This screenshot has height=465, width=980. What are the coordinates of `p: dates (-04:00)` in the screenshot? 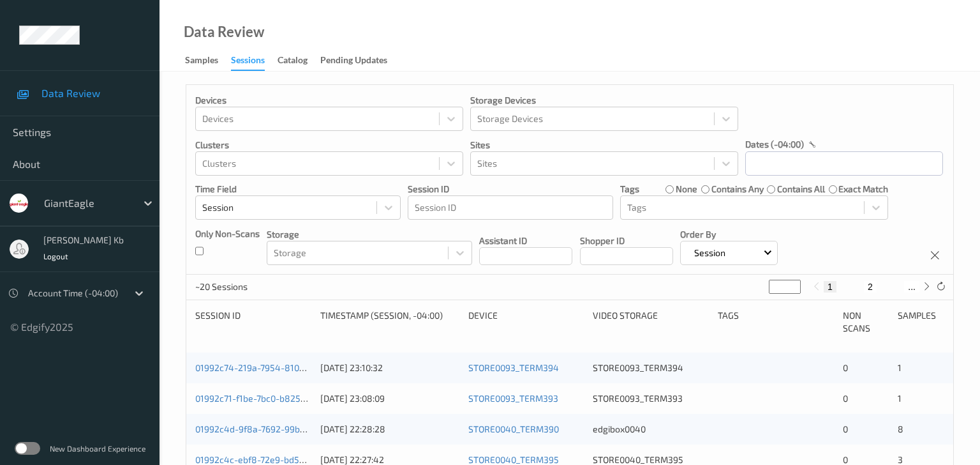 It's located at (774, 144).